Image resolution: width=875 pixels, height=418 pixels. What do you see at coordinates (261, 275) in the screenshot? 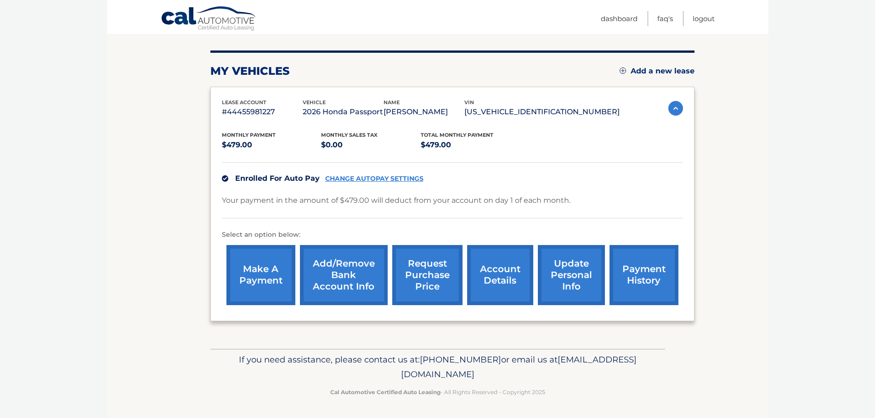
I see `a: make a payment` at bounding box center [261, 275].